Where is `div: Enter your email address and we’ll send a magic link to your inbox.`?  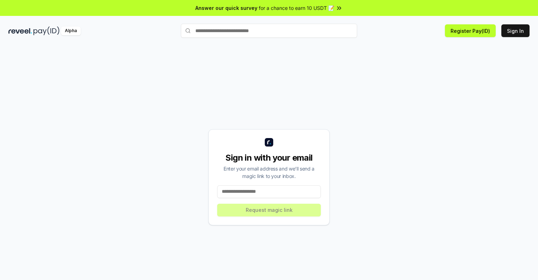 div: Enter your email address and we’ll send a magic link to your inbox. is located at coordinates (269, 172).